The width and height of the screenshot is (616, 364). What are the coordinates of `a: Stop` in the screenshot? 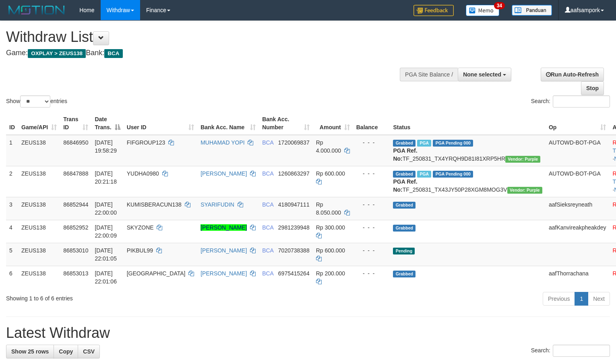 It's located at (592, 88).